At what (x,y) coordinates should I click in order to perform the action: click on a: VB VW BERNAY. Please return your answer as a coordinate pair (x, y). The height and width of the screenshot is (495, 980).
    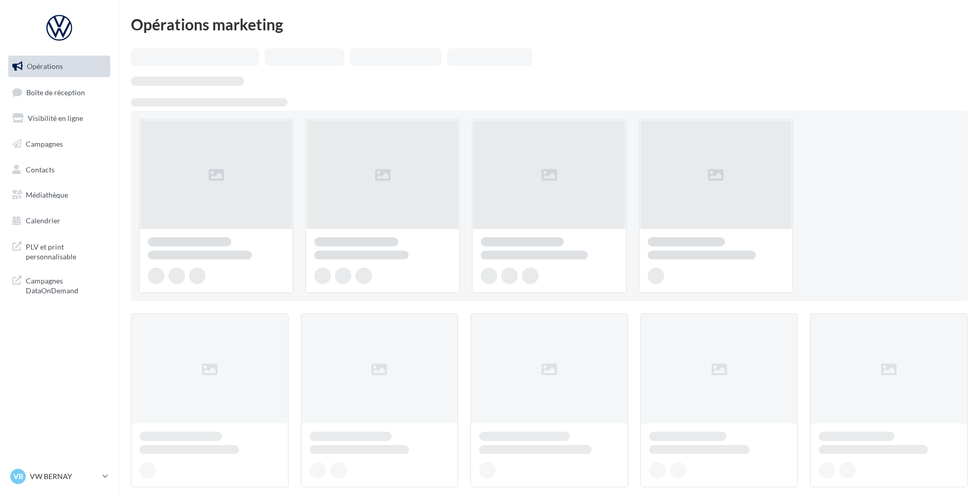
    Looking at the image, I should click on (59, 476).